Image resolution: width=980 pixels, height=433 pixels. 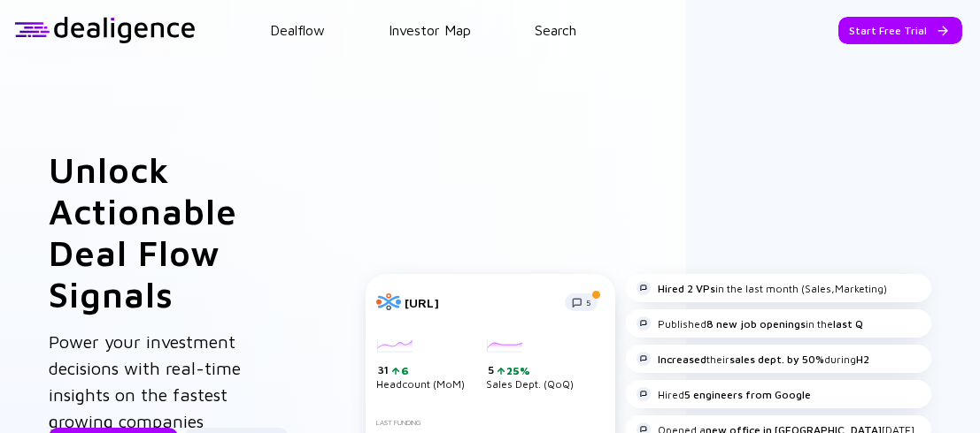 I want to click on div: 25%, so click(x=517, y=371).